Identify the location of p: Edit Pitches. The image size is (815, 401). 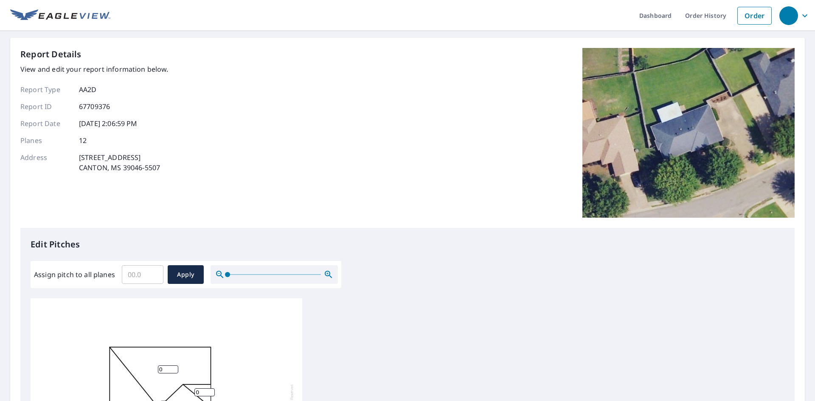
(408, 245).